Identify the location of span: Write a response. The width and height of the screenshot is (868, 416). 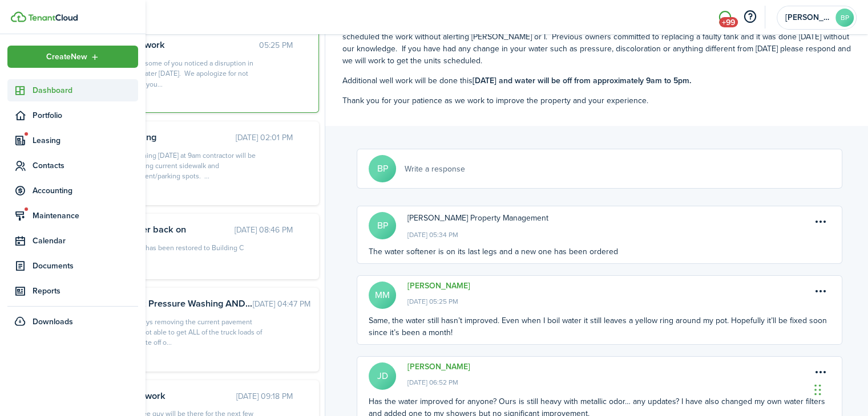
(434, 169).